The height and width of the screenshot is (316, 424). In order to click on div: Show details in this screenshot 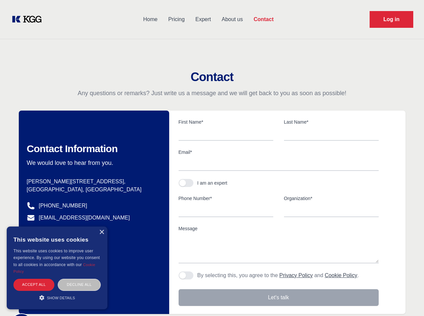, I will do `click(57, 298)`.